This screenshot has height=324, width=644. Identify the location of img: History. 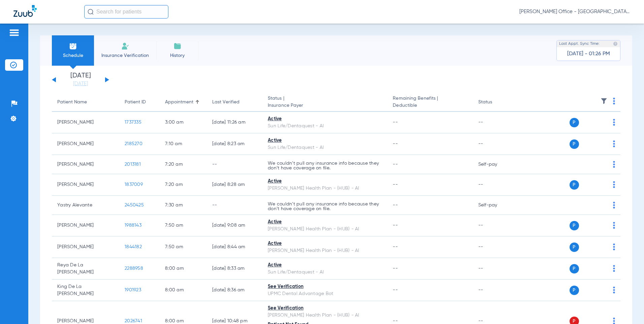
(177, 46).